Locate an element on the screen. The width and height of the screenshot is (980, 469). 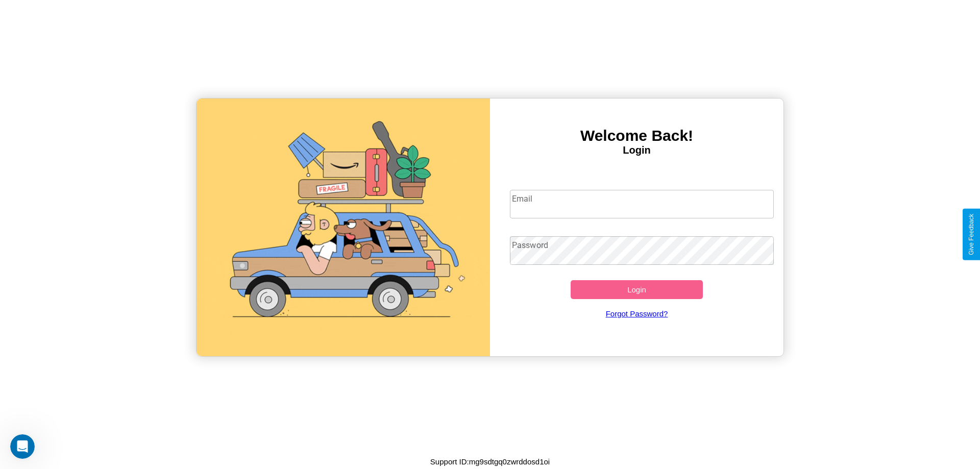
p: Support ID: mg9sdtgq0zwrddosd1oi is located at coordinates (490, 461).